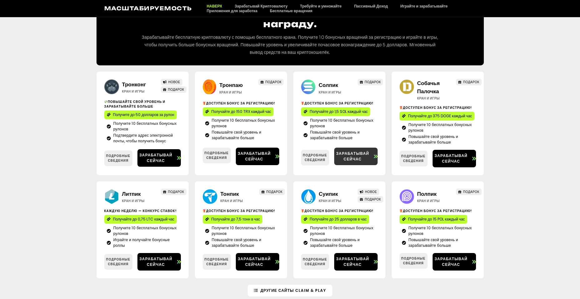 This screenshot has width=580, height=299. I want to click on a: Суипик, so click(328, 194).